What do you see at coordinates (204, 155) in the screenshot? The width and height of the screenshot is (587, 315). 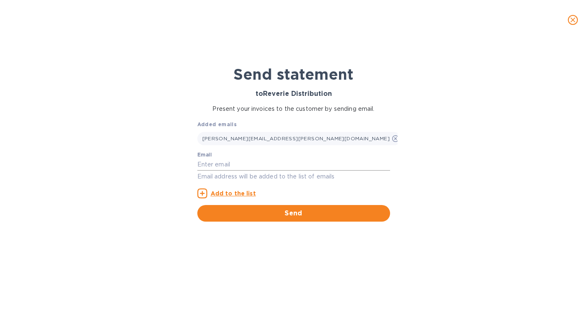 I see `label: Email` at bounding box center [204, 155].